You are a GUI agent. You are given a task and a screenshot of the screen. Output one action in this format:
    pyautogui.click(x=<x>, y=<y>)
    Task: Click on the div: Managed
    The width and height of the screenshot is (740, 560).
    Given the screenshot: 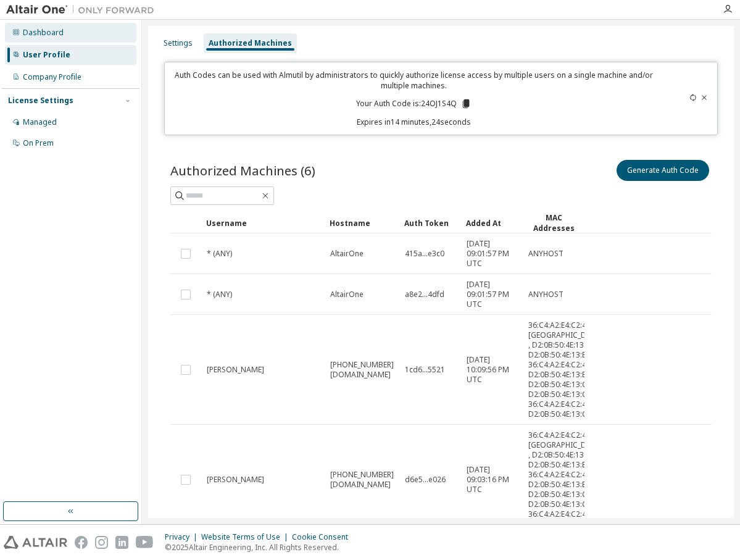 What is the action you would take?
    pyautogui.click(x=39, y=122)
    